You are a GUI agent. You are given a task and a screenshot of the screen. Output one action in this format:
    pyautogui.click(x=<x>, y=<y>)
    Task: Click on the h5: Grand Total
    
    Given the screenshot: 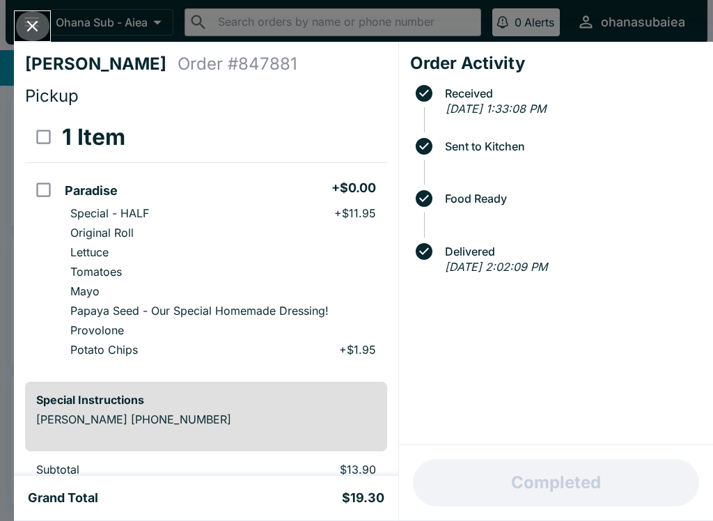 What is the action you would take?
    pyautogui.click(x=63, y=498)
    